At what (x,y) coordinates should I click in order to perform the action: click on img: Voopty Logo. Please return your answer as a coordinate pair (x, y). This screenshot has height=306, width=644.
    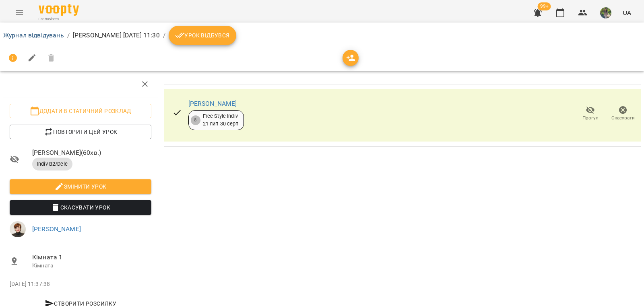
    Looking at the image, I should click on (59, 10).